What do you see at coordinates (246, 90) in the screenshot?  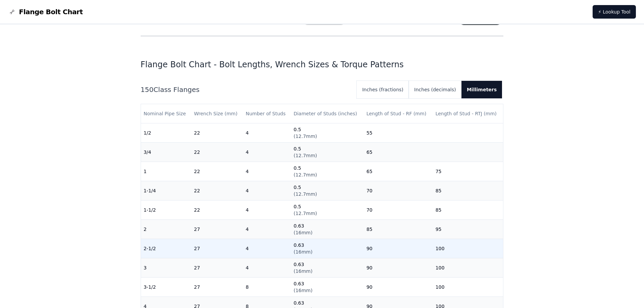 I see `h2: 150 Class Flanges` at bounding box center [246, 90].